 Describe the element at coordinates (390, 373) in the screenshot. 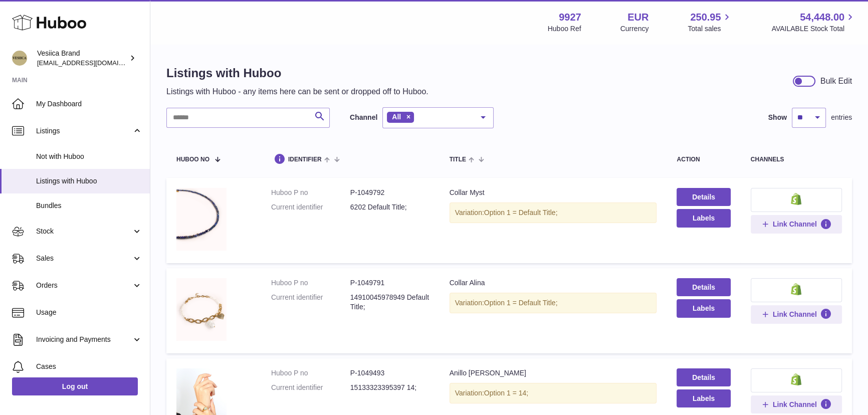

I see `dd: P-1049493` at that location.